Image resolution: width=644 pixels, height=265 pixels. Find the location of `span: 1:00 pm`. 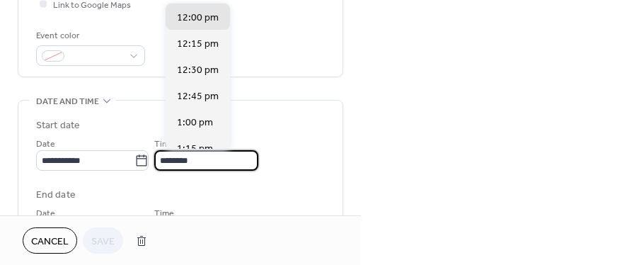

span: 1:00 pm is located at coordinates (195, 122).